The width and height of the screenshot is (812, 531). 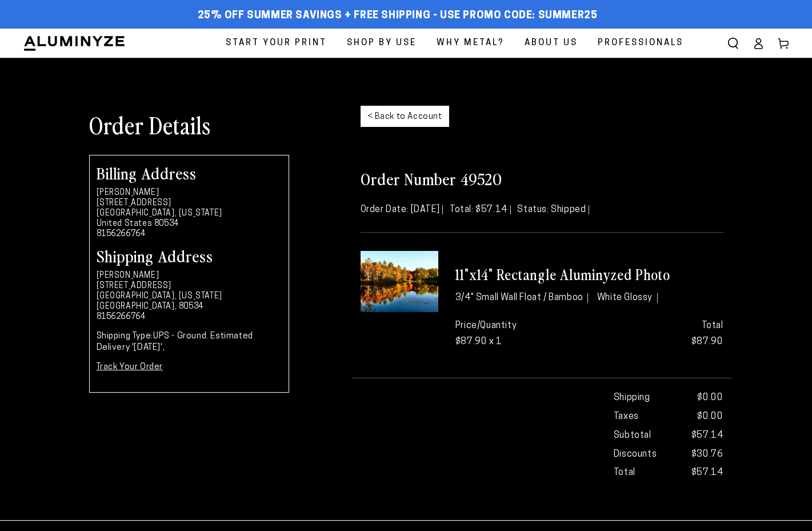 I want to click on a: Track Your Order, so click(x=130, y=367).